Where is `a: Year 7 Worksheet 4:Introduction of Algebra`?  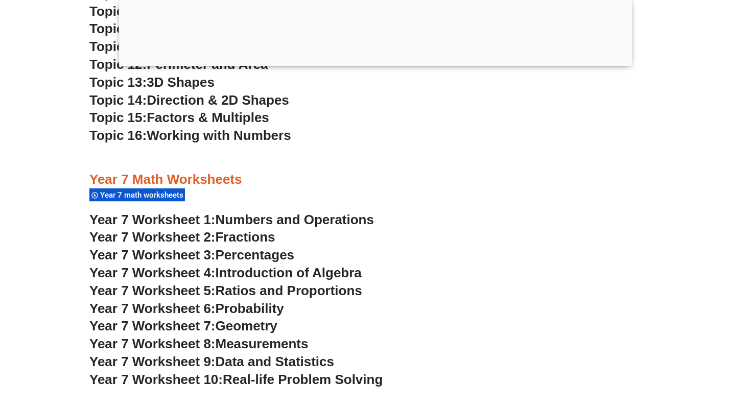
a: Year 7 Worksheet 4:Introduction of Algebra is located at coordinates (225, 273).